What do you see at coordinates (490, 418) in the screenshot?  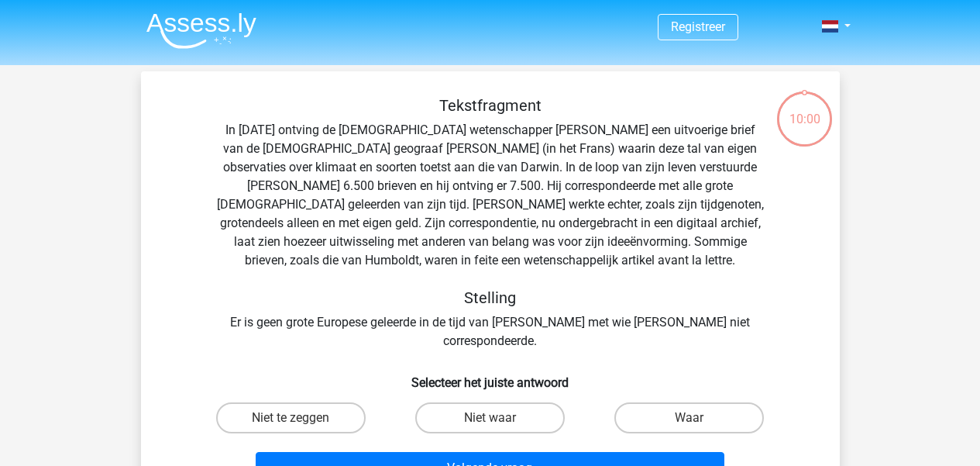 I see `label: Niet waar` at bounding box center [490, 418].